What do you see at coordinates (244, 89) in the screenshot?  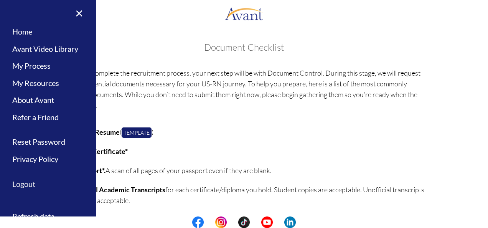 I see `p: Once you complete the recruitment process, your next step will be with Document Control. During t...` at bounding box center [244, 89].